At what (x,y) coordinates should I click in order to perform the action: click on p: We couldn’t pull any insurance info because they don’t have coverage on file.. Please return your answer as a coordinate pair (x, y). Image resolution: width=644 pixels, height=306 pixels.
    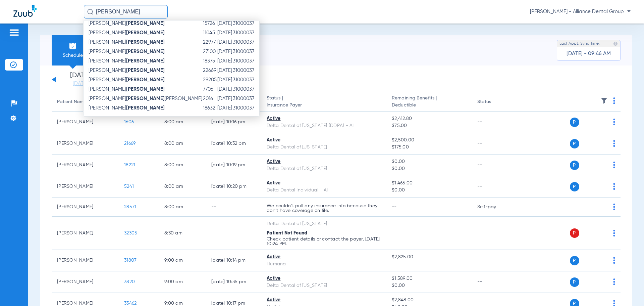
    Looking at the image, I should click on (324, 208).